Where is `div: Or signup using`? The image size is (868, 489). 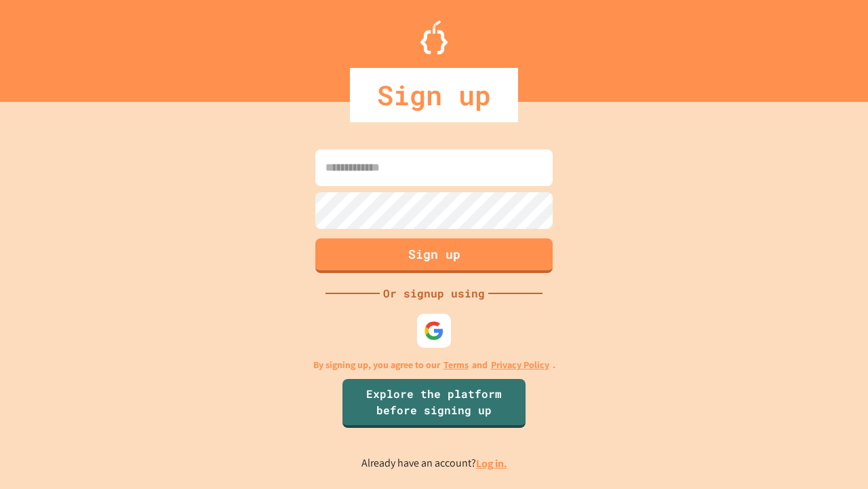 div: Or signup using is located at coordinates (434, 294).